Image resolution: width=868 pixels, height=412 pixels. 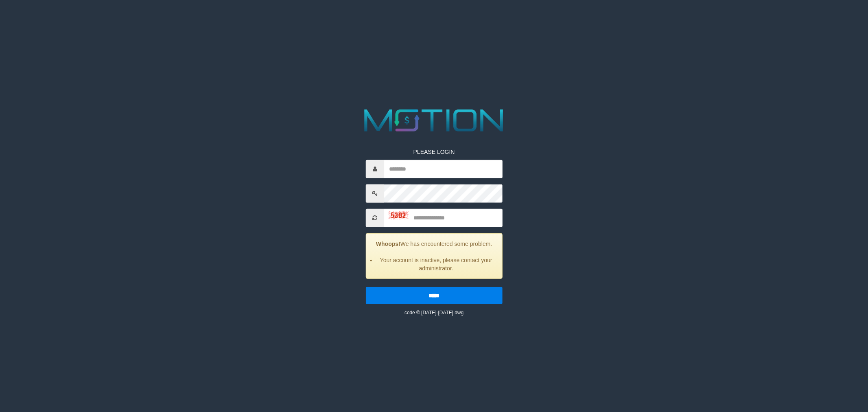 I want to click on li: Your account is inactive, please contact your administrator., so click(x=436, y=264).